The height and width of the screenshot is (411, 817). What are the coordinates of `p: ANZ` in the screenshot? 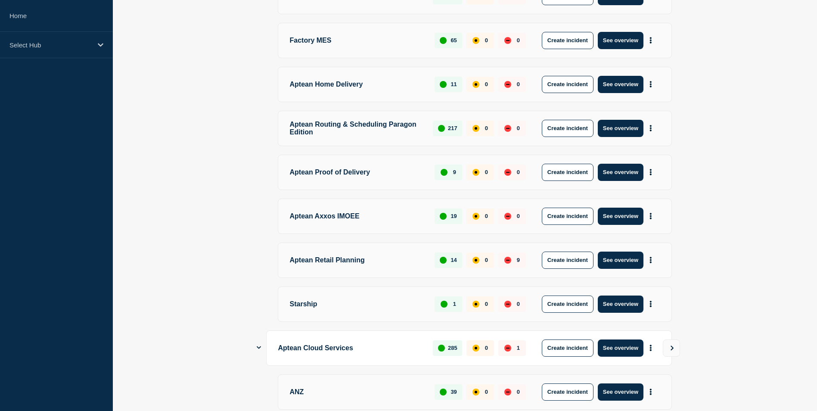 It's located at (357, 392).